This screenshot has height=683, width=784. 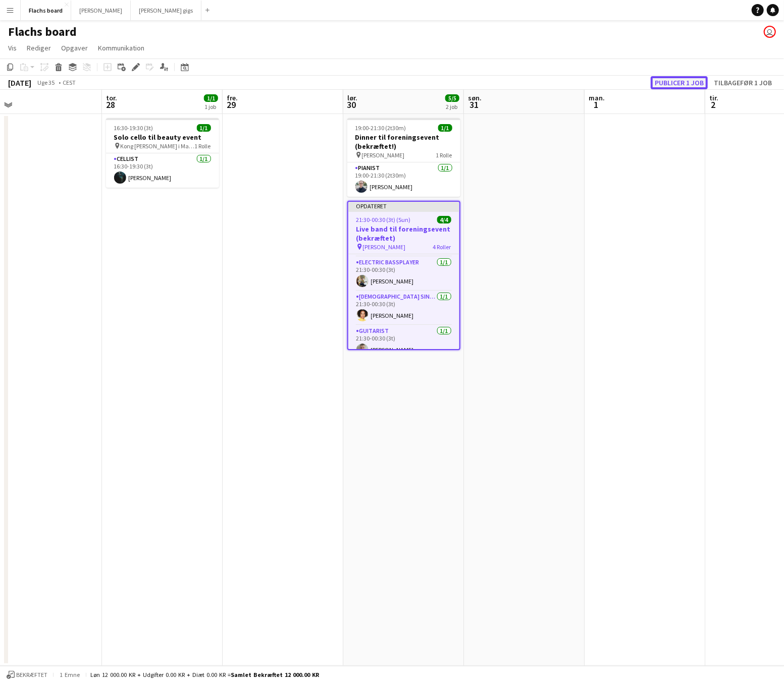 I want to click on a: Opgaver, so click(x=74, y=48).